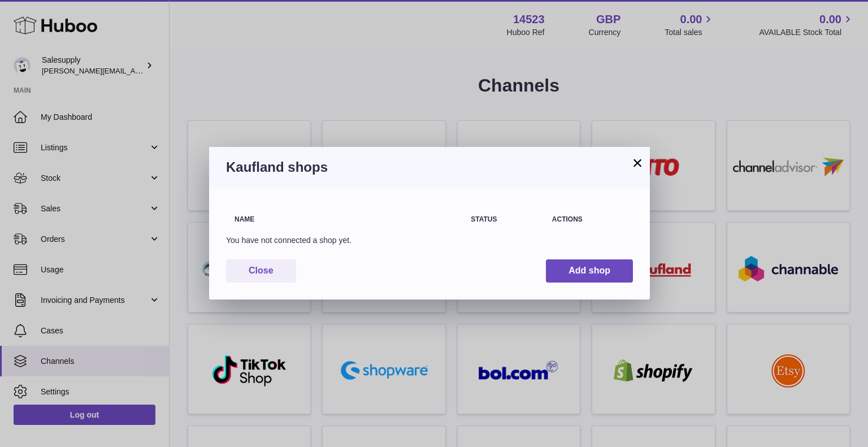 This screenshot has width=868, height=447. Describe the element at coordinates (589, 270) in the screenshot. I see `button: Add shop` at that location.